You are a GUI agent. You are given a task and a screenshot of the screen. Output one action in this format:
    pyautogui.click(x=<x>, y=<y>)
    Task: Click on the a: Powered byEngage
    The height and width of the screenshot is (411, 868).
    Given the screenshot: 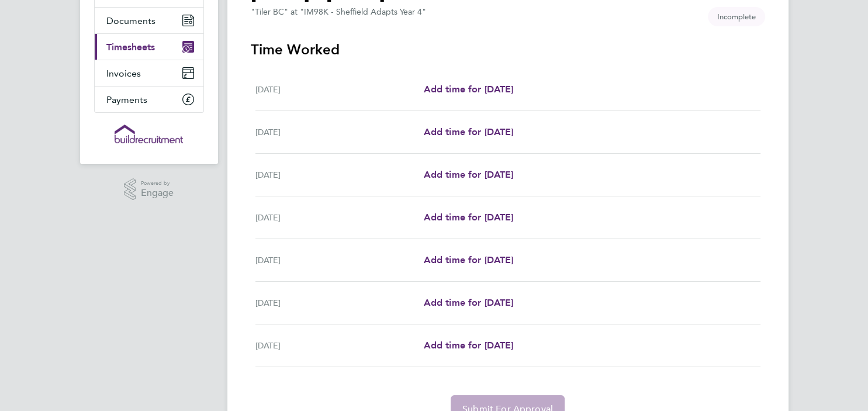 What is the action you would take?
    pyautogui.click(x=148, y=190)
    